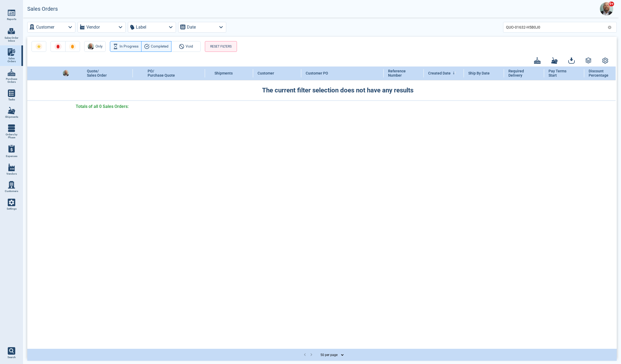 The width and height of the screenshot is (621, 364). I want to click on span: Reports, so click(11, 19).